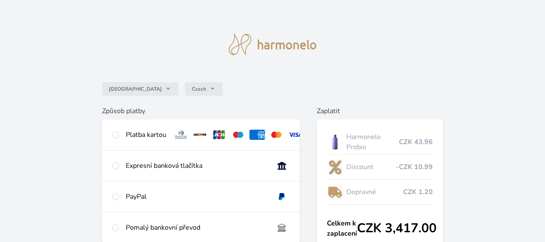 This screenshot has width=545, height=242. Describe the element at coordinates (257, 135) in the screenshot. I see `img: amex.svg` at that location.